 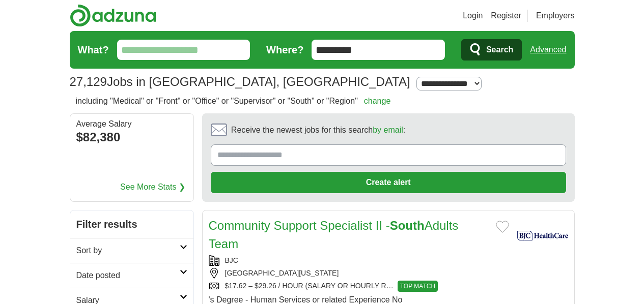 I want to click on a: change, so click(x=377, y=101).